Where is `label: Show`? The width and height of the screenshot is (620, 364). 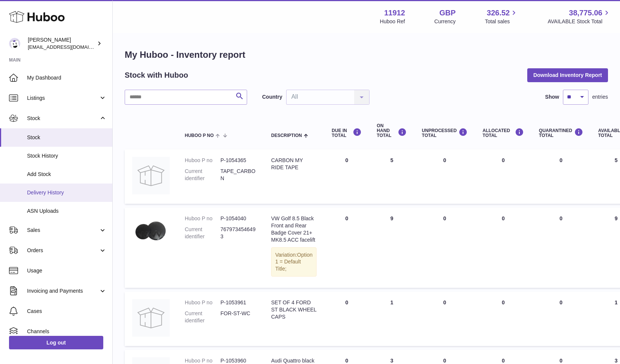 label: Show is located at coordinates (552, 97).